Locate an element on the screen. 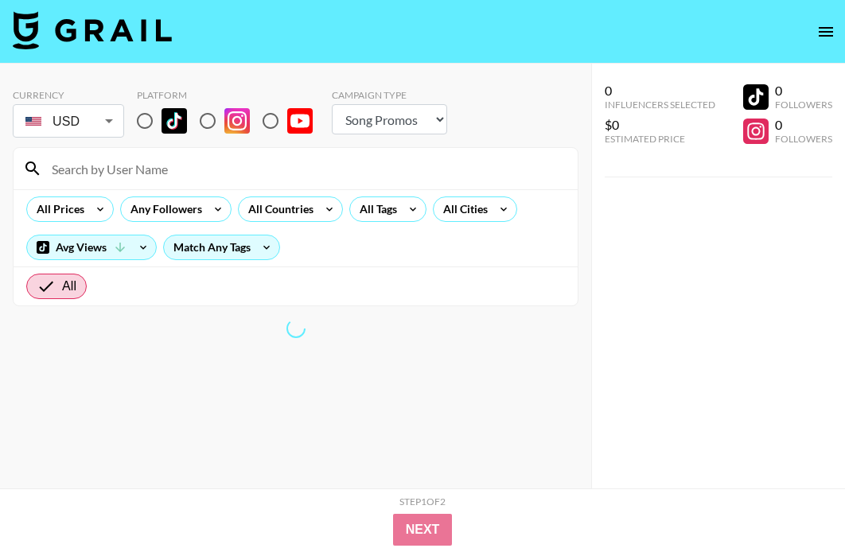  div: Step 1 of 2 is located at coordinates (423, 501).